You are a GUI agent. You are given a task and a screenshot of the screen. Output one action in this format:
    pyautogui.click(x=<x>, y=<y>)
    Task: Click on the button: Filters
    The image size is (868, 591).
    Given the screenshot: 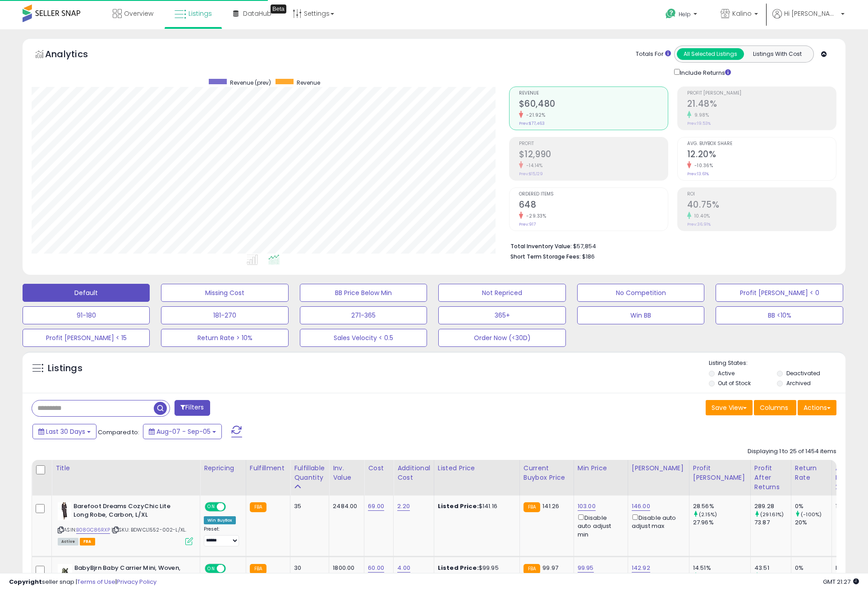 What is the action you would take?
    pyautogui.click(x=192, y=408)
    